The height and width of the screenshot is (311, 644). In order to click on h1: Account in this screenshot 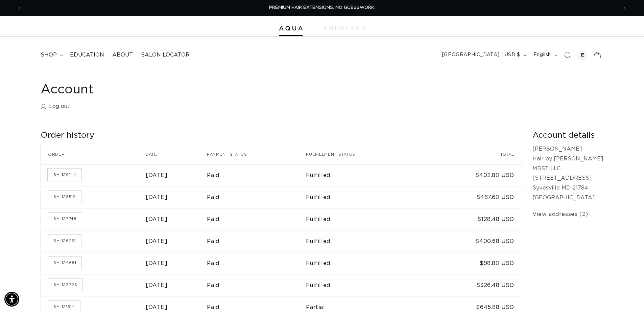, I will do `click(322, 90)`.